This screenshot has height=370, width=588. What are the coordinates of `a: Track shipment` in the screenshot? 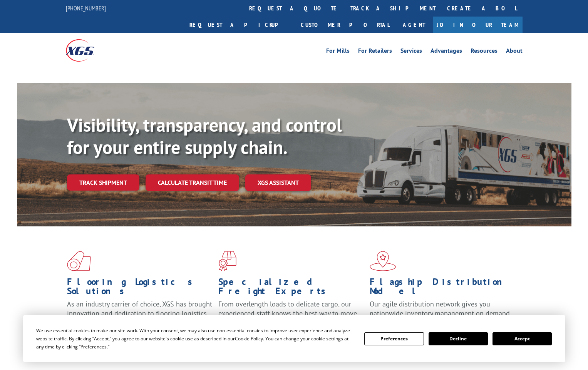 It's located at (103, 182).